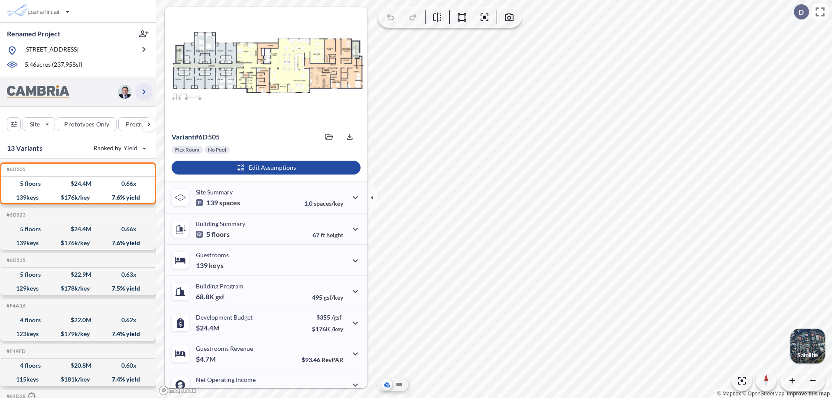 This screenshot has width=832, height=398. Describe the element at coordinates (337, 329) in the screenshot. I see `span: /key` at that location.